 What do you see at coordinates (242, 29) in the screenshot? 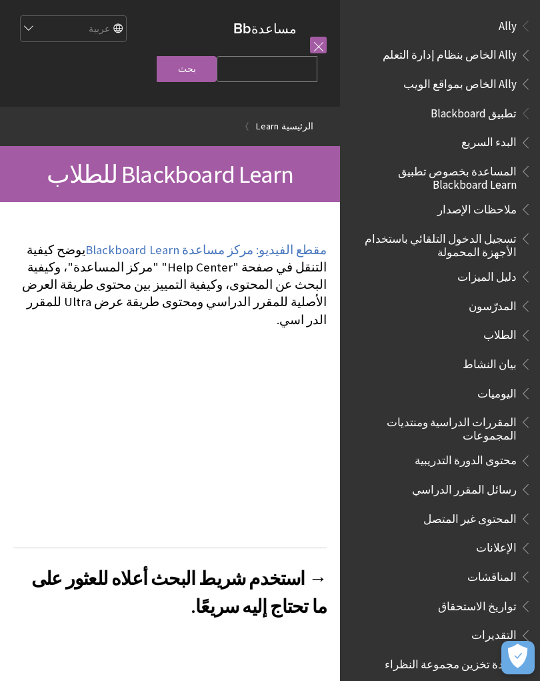
I see `strong: Bb` at bounding box center [242, 29].